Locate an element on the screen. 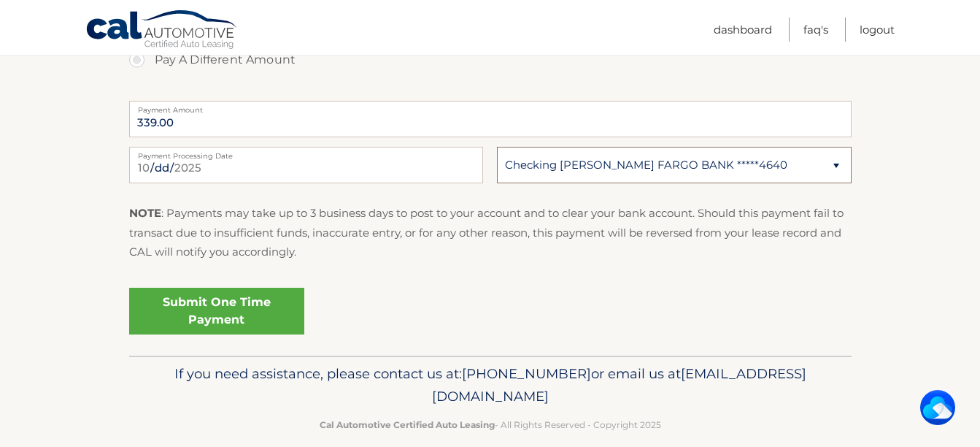  a: Logout is located at coordinates (877, 29).